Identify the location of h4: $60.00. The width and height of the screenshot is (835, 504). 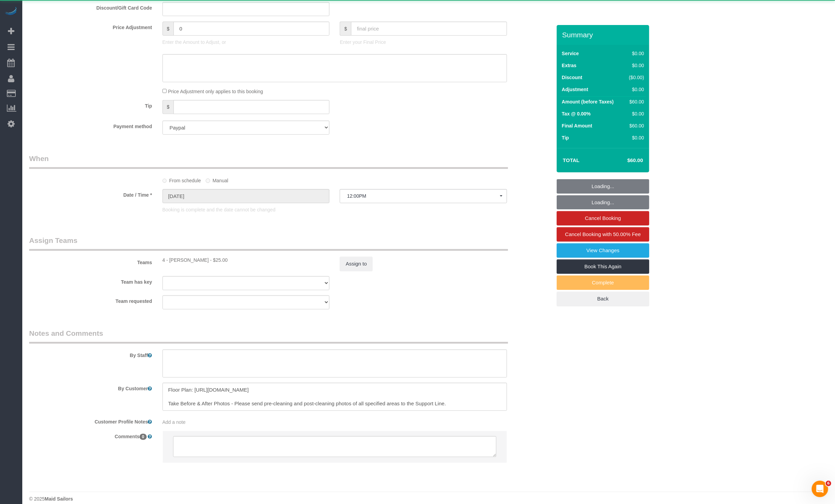
(626, 160).